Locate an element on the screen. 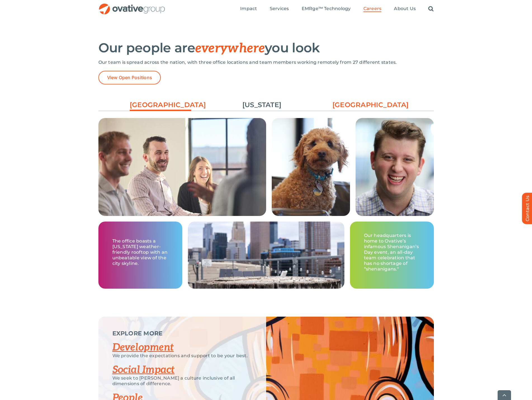 The width and height of the screenshot is (532, 400). h2: Our people are you look is located at coordinates (266, 48).